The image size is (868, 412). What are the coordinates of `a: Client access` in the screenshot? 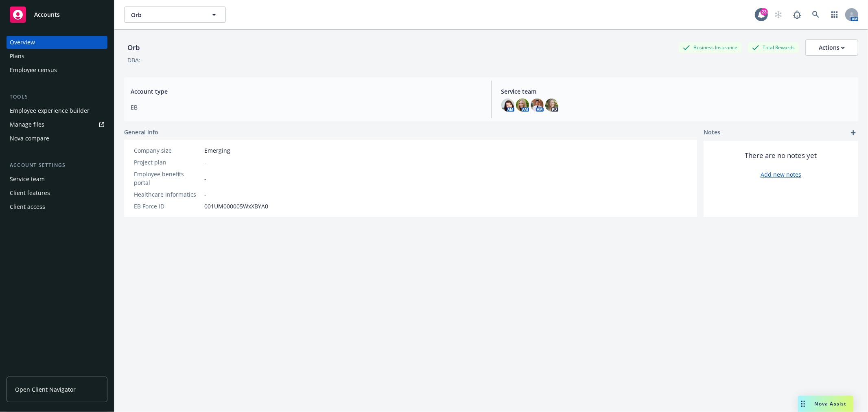 It's located at (57, 207).